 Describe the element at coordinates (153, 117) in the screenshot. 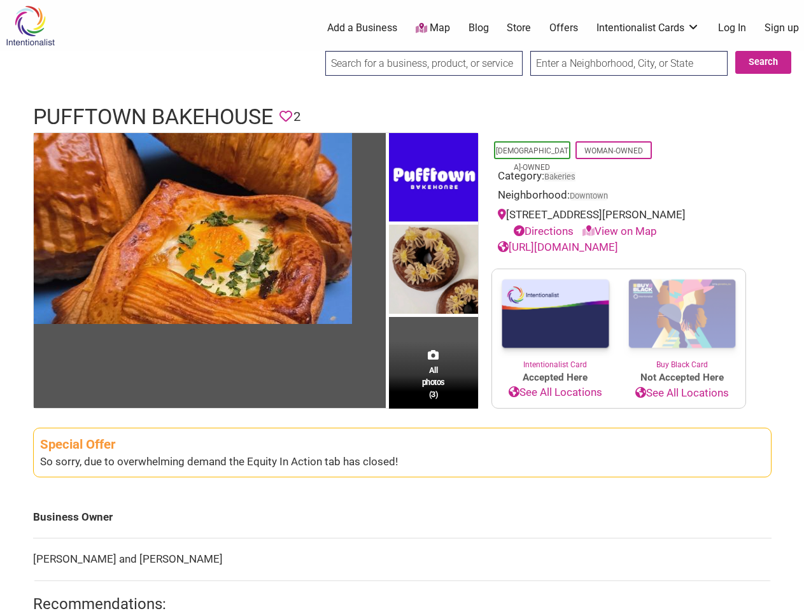

I see `h1: Pufftown Bakehouse` at that location.